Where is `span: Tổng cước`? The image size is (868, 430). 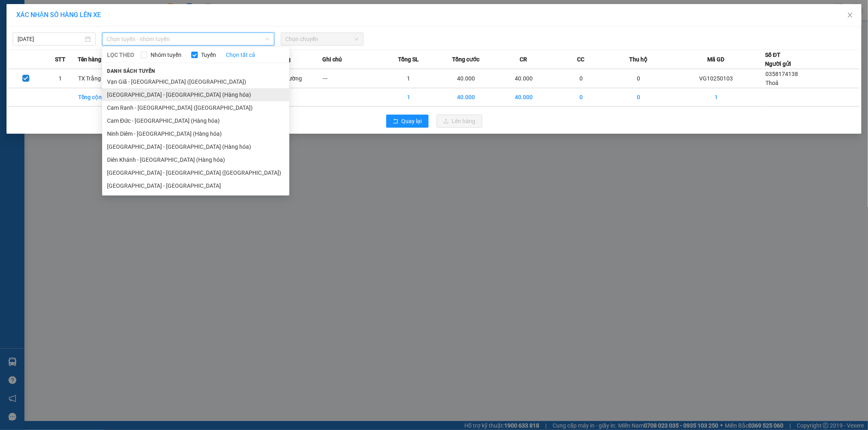 span: Tổng cước is located at coordinates (466, 59).